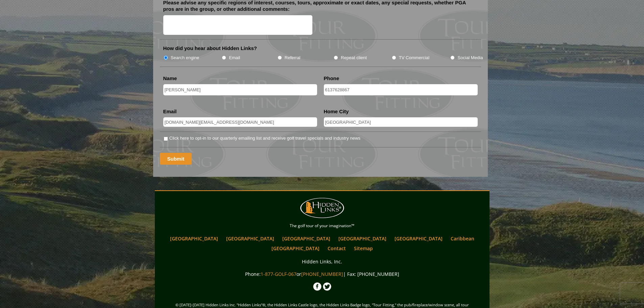 The image size is (644, 308). I want to click on label: TV Commercial, so click(414, 58).